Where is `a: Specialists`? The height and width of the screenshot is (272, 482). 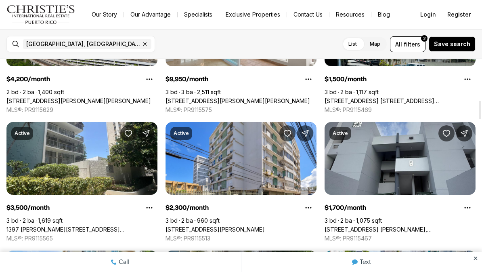
a: Specialists is located at coordinates (198, 15).